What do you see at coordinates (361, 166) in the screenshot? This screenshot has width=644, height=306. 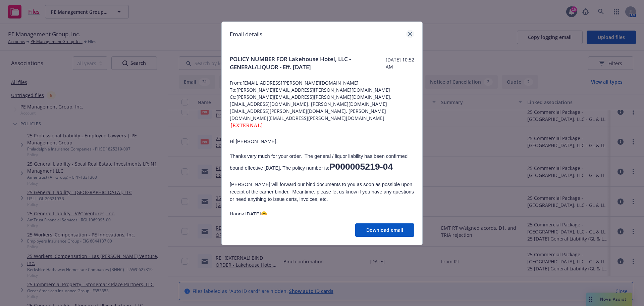 I see `span: P000005219-04` at bounding box center [361, 166].